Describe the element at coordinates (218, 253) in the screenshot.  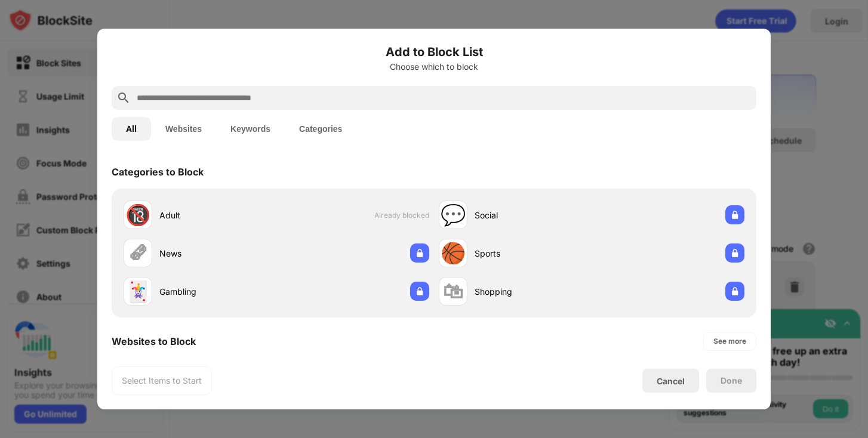
I see `div: News` at that location.